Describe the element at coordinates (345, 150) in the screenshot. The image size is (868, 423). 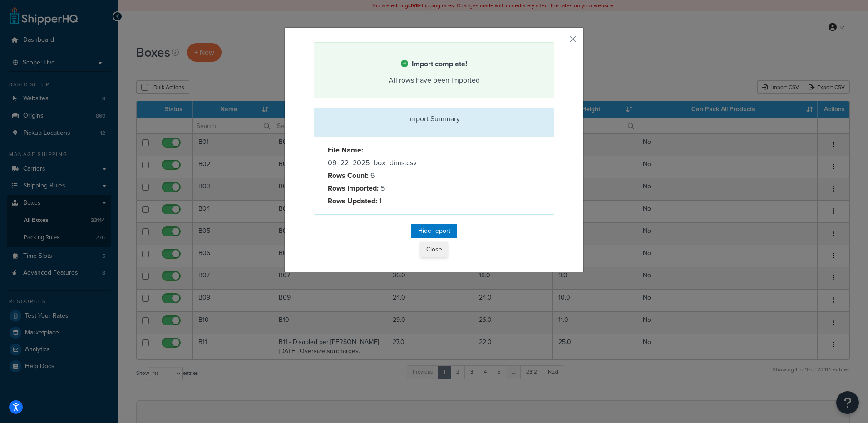
I see `strong: File Name:` at that location.